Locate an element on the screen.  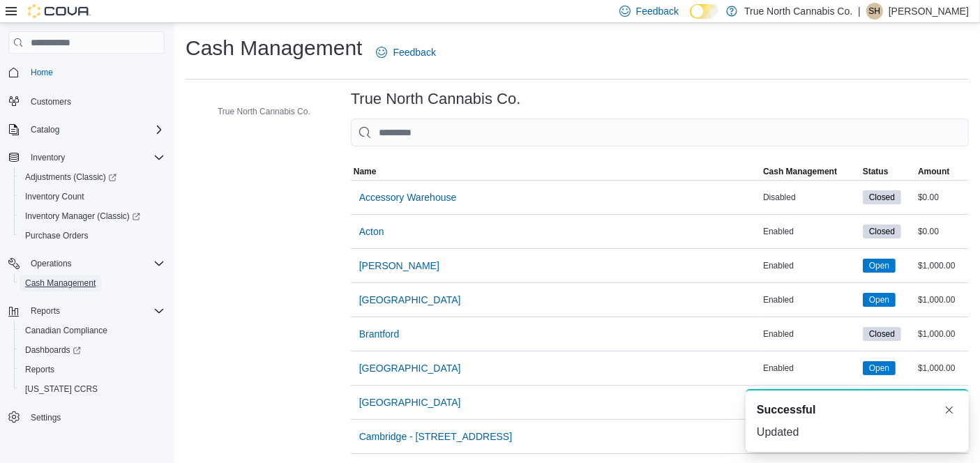
a: Settings is located at coordinates (46, 418).